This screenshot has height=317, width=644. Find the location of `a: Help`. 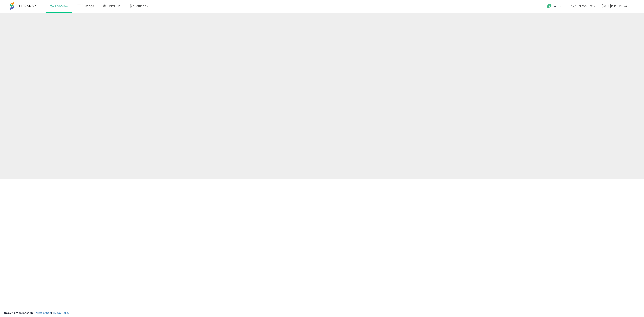

a: Help is located at coordinates (555, 7).